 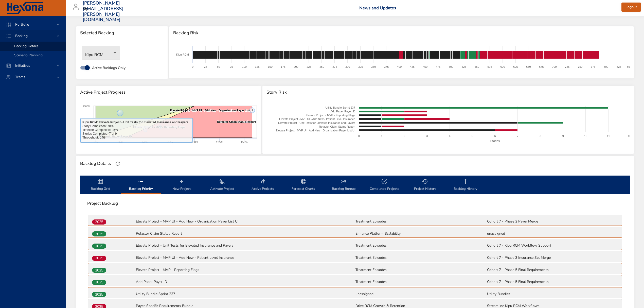 What do you see at coordinates (355, 203) in the screenshot?
I see `span: Project Backlog` at bounding box center [355, 203].